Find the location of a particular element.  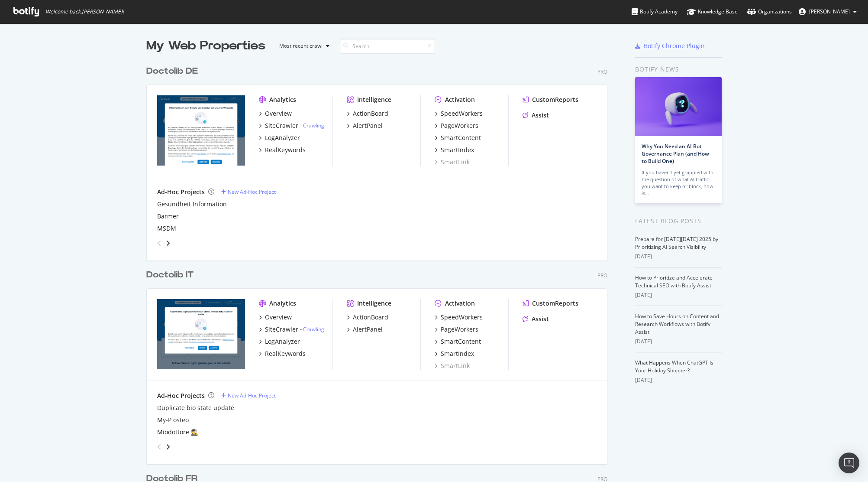

a: How to Save Hours on Content and Research Workflows with Botify Assist is located at coordinates (677, 323).